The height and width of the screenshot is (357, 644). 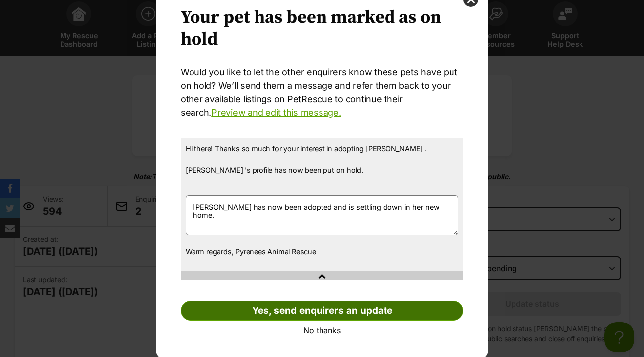 I want to click on a: Privacy Notification, so click(x=144, y=5).